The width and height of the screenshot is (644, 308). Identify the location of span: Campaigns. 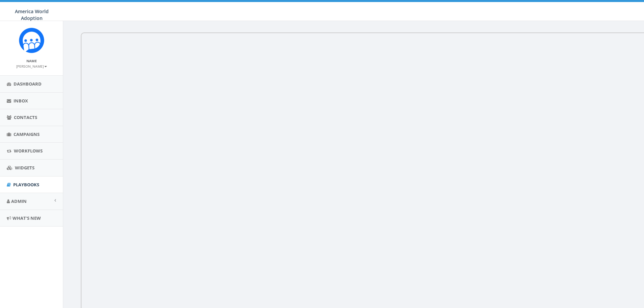
(26, 134).